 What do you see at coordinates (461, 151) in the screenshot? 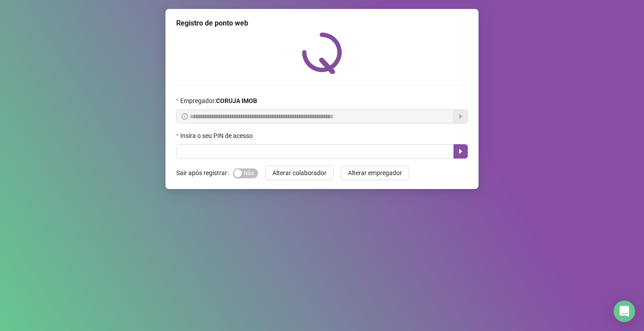
I see `span: caret-right` at bounding box center [461, 151].